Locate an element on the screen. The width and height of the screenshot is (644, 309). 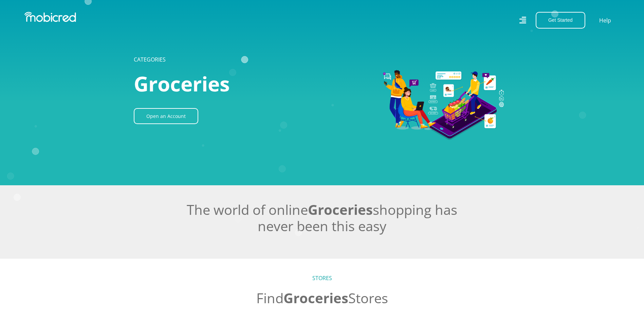
a: Help is located at coordinates (605, 20).